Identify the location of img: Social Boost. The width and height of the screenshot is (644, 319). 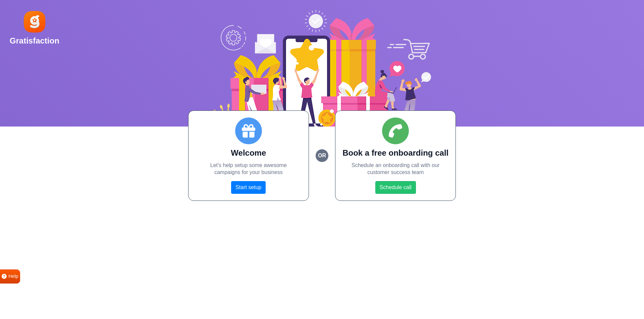
(322, 69).